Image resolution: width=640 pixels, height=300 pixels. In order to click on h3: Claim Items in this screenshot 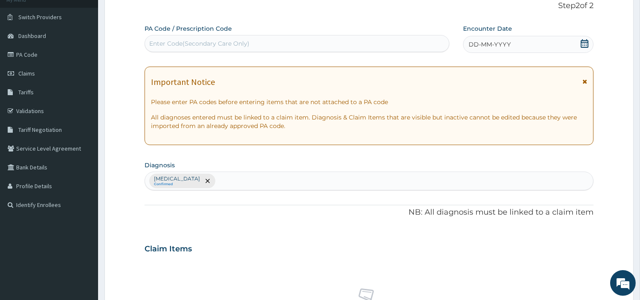, I will do `click(168, 249)`.